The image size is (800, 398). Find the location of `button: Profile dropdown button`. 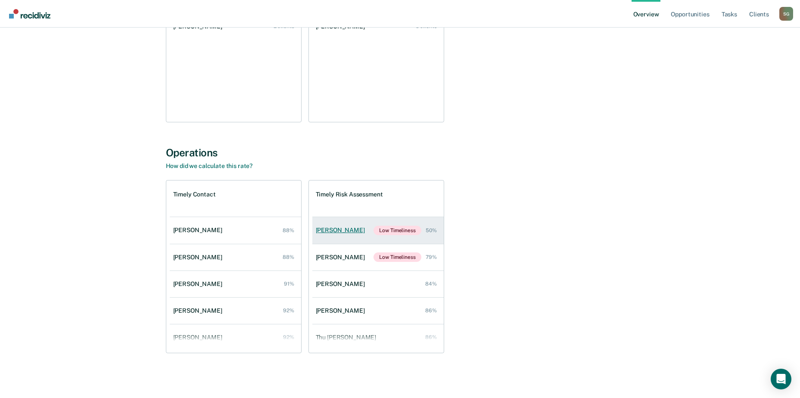

button: Profile dropdown button is located at coordinates (786, 14).